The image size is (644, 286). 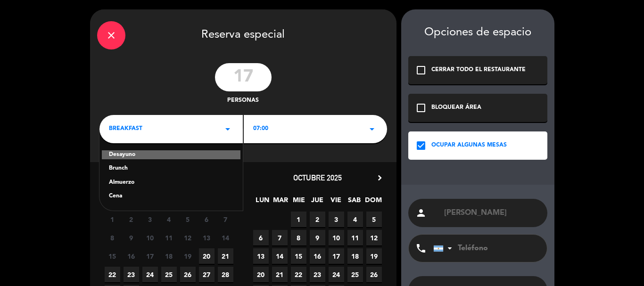 What do you see at coordinates (171, 169) in the screenshot?
I see `div: Brunch` at bounding box center [171, 169].